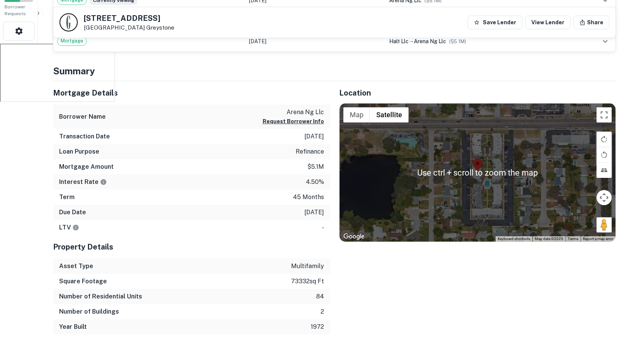  Describe the element at coordinates (604, 225) in the screenshot. I see `button: Drag Pegman onto the map to open Street View` at that location.